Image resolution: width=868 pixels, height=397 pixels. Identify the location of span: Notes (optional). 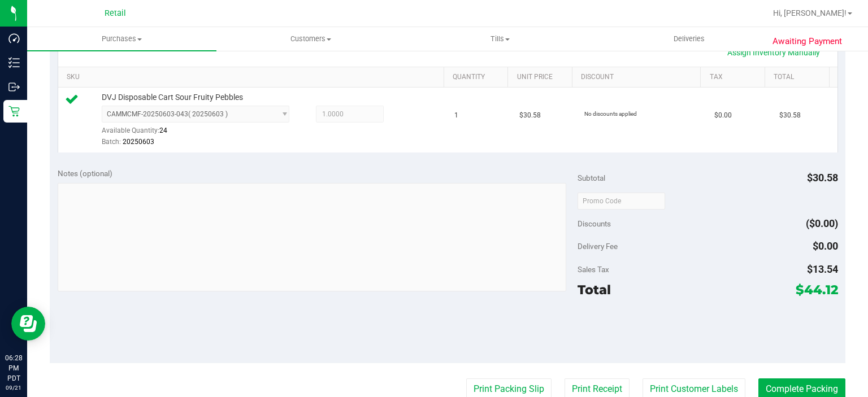
(85, 173).